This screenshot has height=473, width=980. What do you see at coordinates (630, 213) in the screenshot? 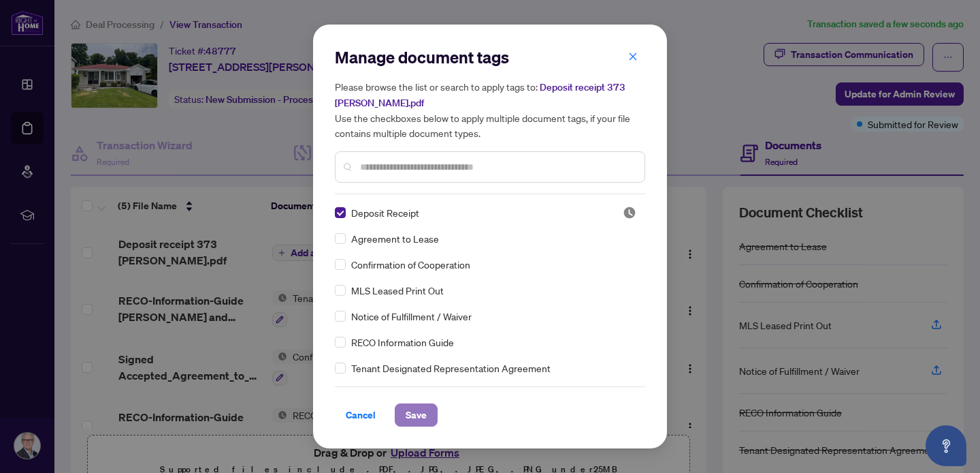
I see `img: status` at bounding box center [630, 213].